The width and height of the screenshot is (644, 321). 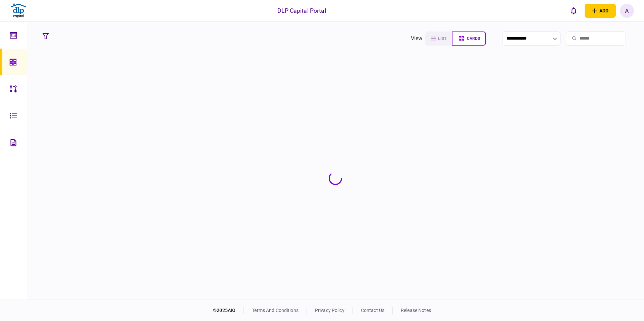 What do you see at coordinates (330, 310) in the screenshot?
I see `a: privacy policy` at bounding box center [330, 310].